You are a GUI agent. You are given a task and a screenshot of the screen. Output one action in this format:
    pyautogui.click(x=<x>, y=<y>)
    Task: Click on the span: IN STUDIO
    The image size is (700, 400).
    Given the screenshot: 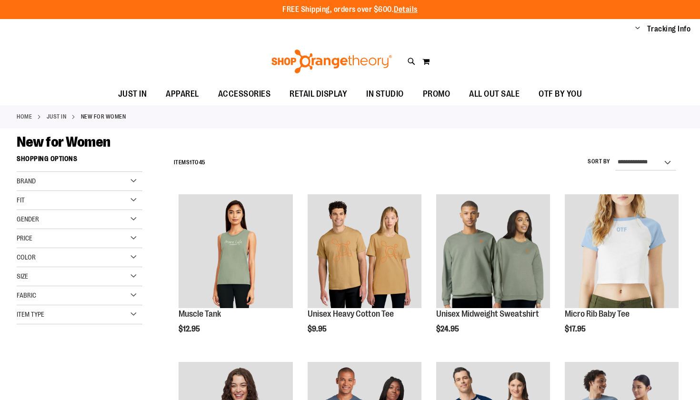 What is the action you would take?
    pyautogui.click(x=385, y=94)
    